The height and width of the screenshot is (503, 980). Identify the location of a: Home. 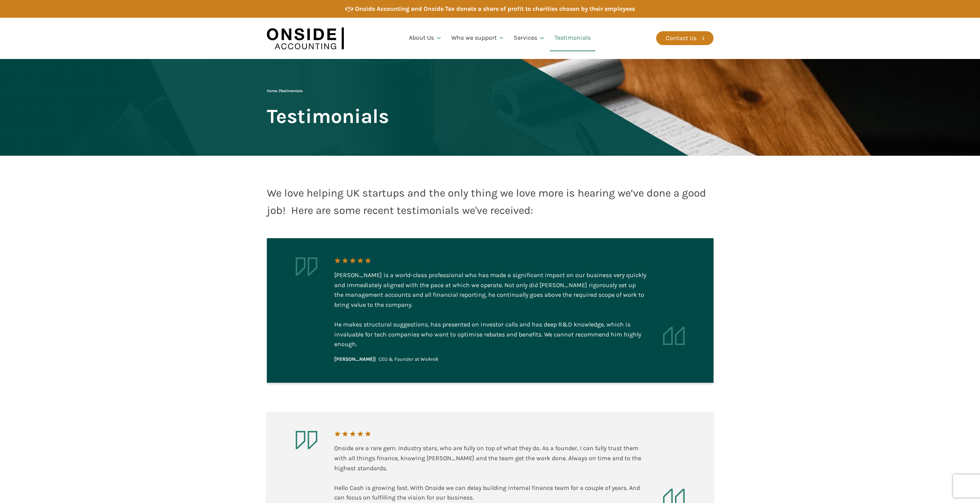
(272, 91).